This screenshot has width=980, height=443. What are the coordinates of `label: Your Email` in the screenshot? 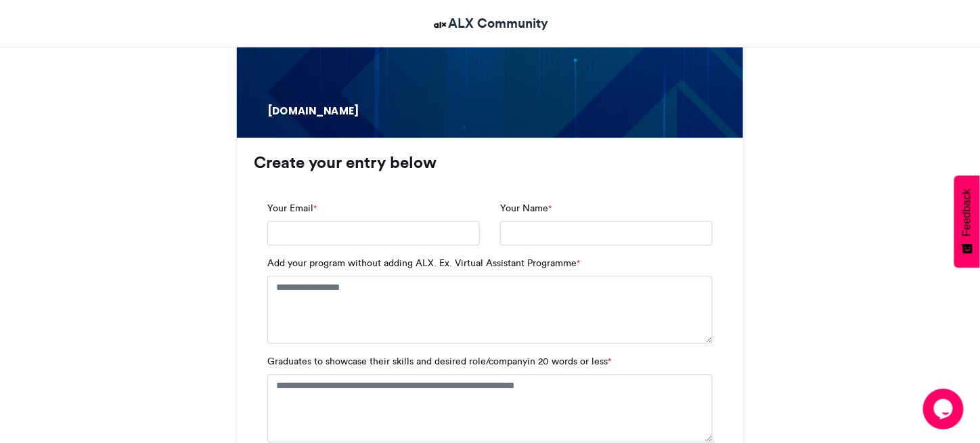 It's located at (292, 209).